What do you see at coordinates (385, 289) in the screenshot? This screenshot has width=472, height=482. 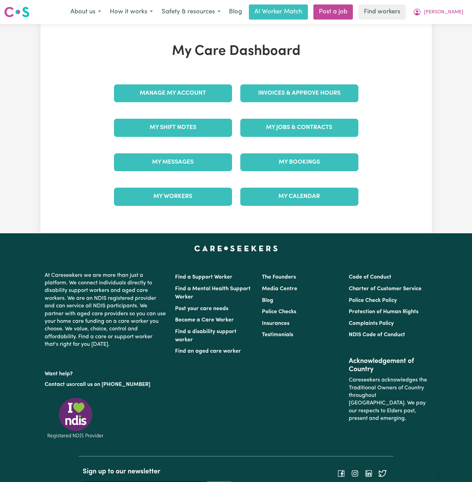 I see `a: Charter of Customer Service` at bounding box center [385, 289].